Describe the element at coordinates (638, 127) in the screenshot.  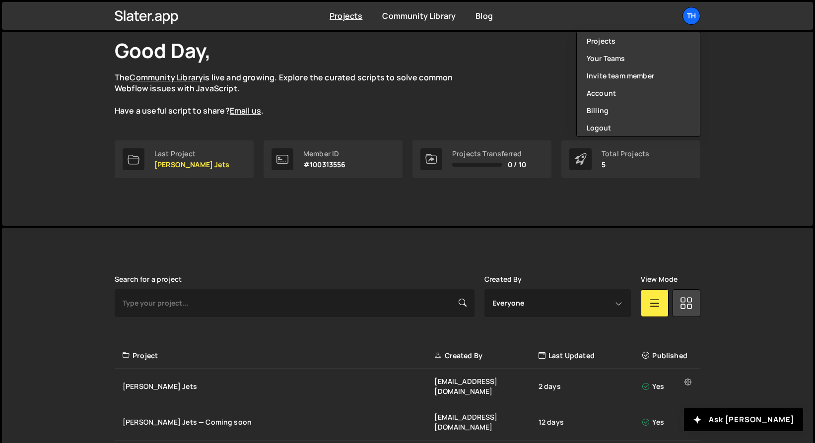
I see `button: Logout` at that location.